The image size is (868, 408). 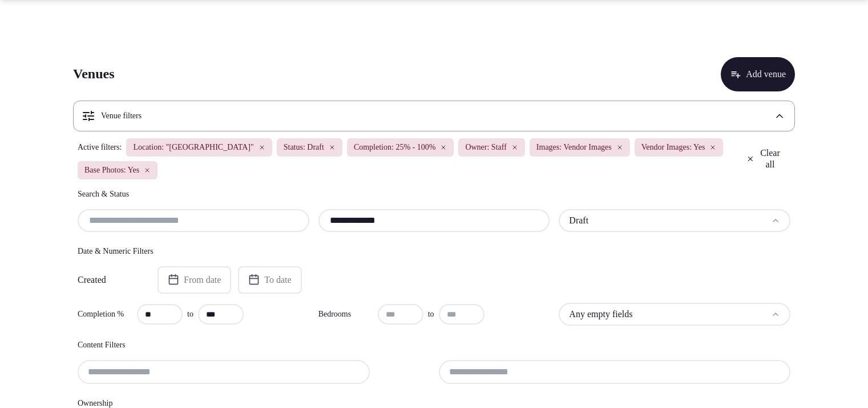 What do you see at coordinates (434, 252) in the screenshot?
I see `h4: Date & Numeric Filters` at bounding box center [434, 252].